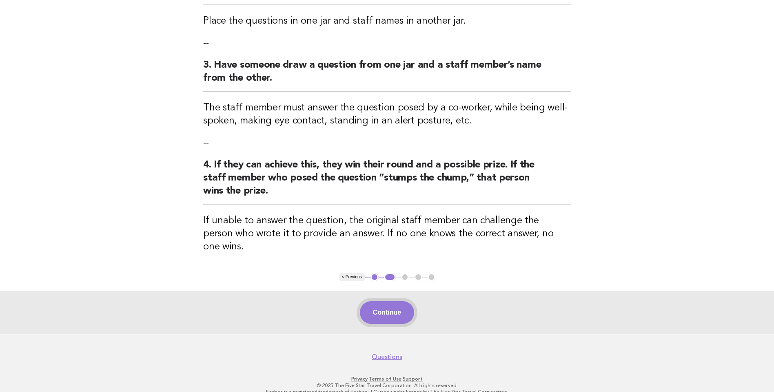 This screenshot has width=774, height=392. Describe the element at coordinates (387, 75) in the screenshot. I see `h2: 3. Have someone draw a question from one jar and a staff member’s name from the other.` at that location.